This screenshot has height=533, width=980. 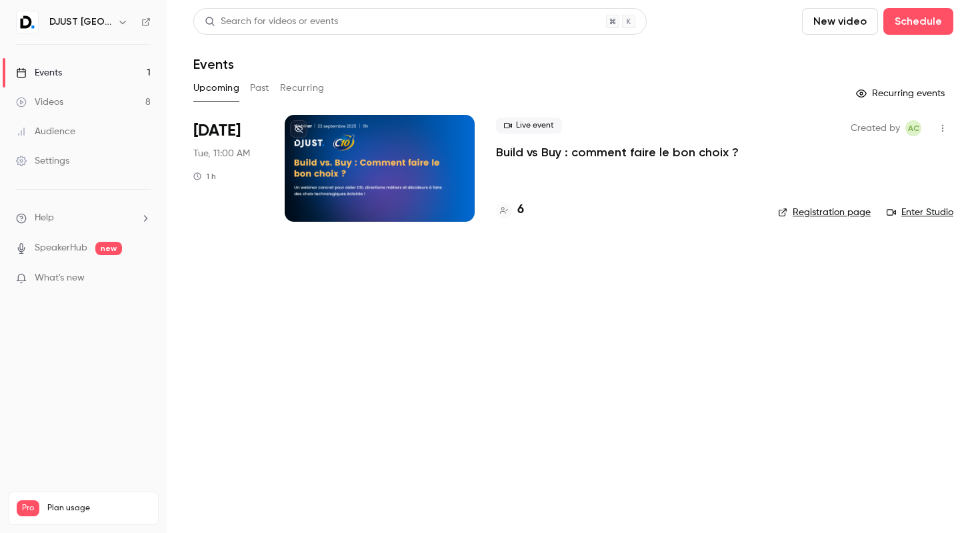 What do you see at coordinates (27, 22) in the screenshot?
I see `img: DJUST France` at bounding box center [27, 22].